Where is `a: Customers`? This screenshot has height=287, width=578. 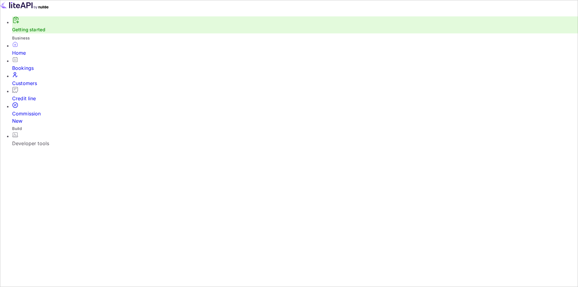
a: Customers is located at coordinates (295, 79).